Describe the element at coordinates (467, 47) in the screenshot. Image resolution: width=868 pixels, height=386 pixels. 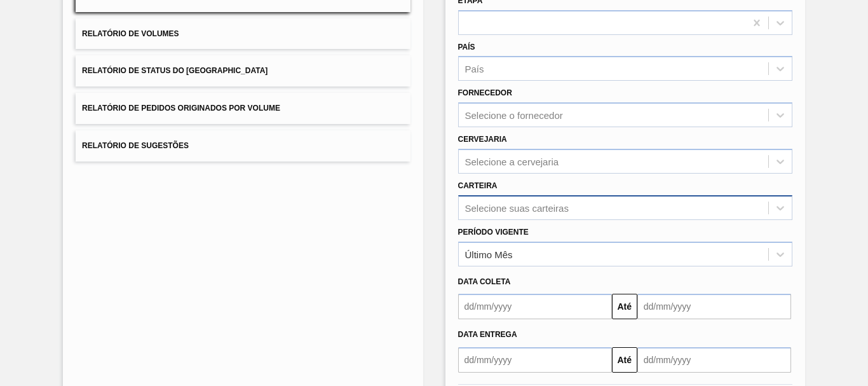
I see `label: País` at that location.